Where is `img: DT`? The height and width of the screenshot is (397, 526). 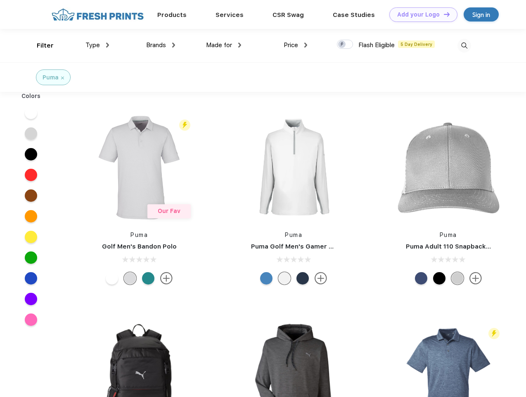
img: DT is located at coordinates (447, 14).